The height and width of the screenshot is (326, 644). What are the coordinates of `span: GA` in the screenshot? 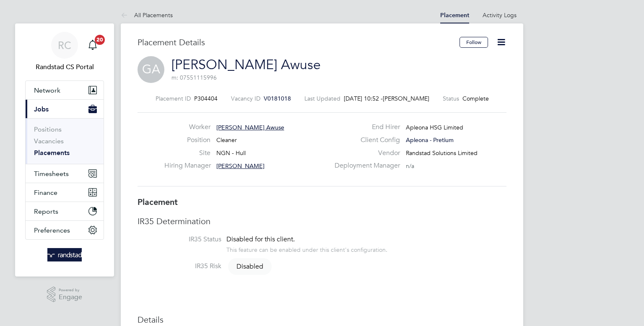 It's located at (151, 70).